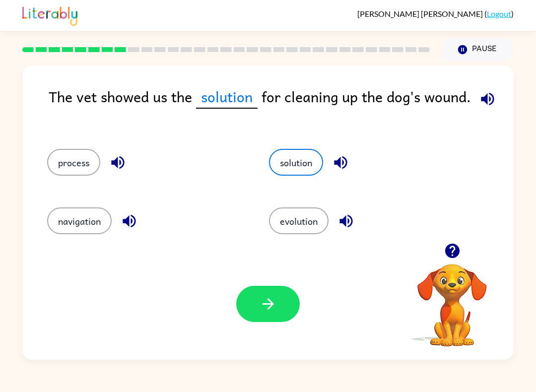 Image resolution: width=536 pixels, height=392 pixels. I want to click on button: solution, so click(296, 162).